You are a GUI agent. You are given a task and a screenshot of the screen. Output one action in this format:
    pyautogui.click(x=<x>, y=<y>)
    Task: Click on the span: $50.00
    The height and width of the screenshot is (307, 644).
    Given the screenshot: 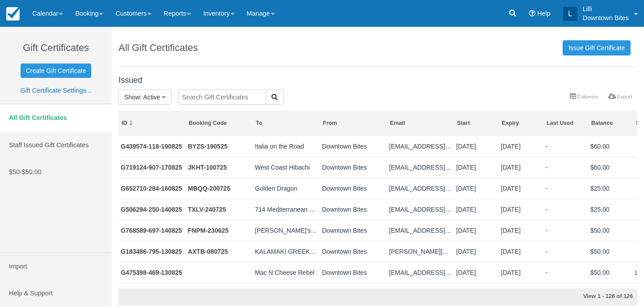 What is the action you would take?
    pyautogui.click(x=32, y=172)
    